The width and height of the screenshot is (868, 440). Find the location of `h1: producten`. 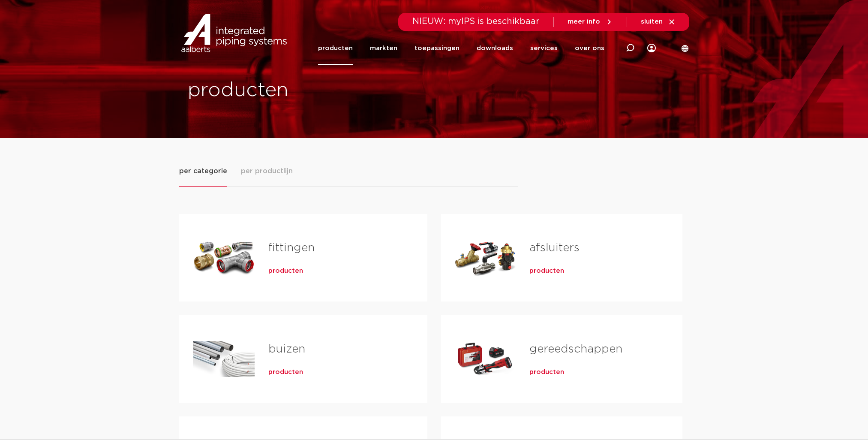

h1: producten is located at coordinates (309, 91).